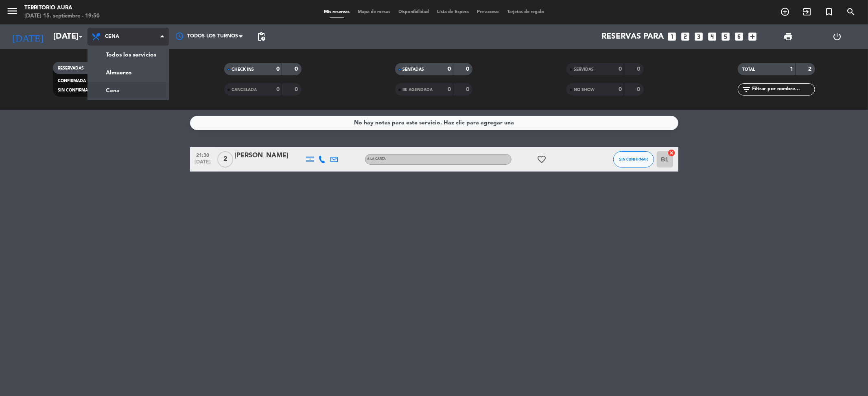  What do you see at coordinates (337, 12) in the screenshot?
I see `span: Mis reservas` at bounding box center [337, 12].